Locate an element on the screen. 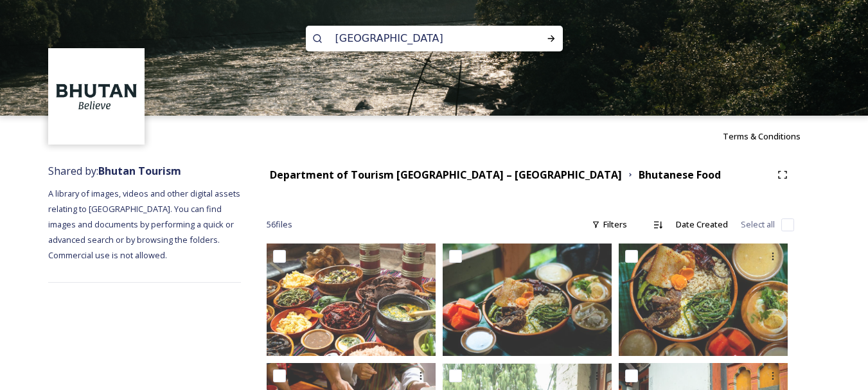  strong: Bhutan Tourism is located at coordinates (140, 171).